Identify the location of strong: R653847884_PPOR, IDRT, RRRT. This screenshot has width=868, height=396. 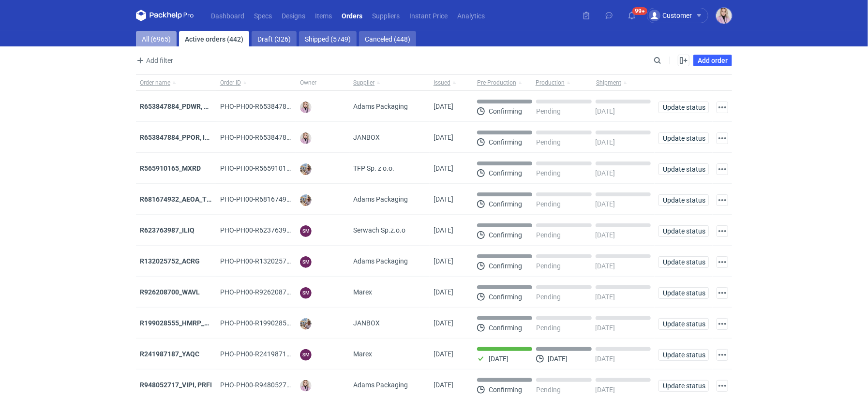
(188, 137).